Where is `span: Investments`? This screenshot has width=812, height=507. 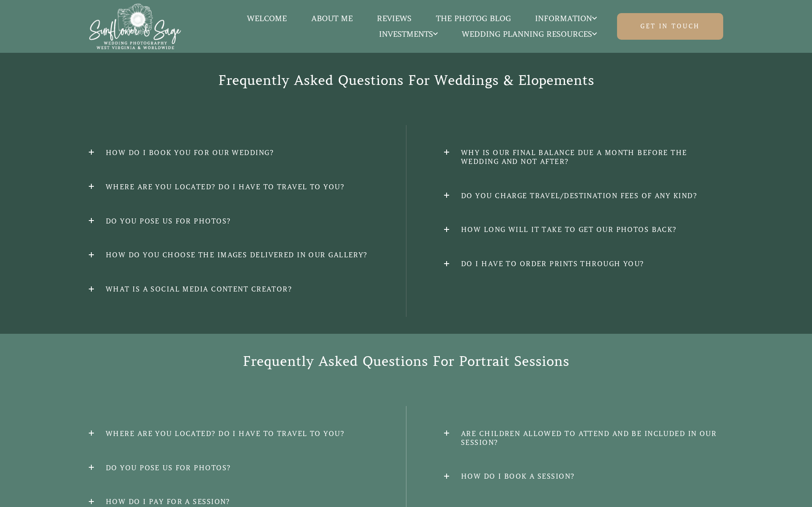
span: Investments is located at coordinates (408, 34).